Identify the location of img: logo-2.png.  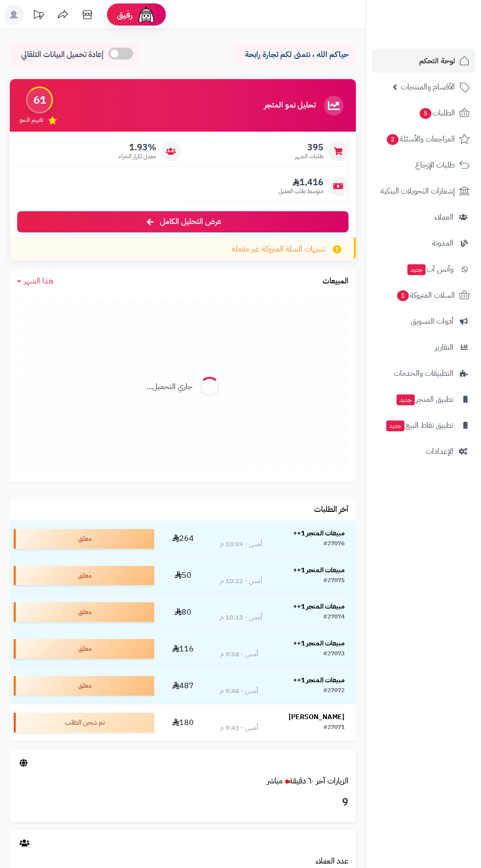
(443, 18).